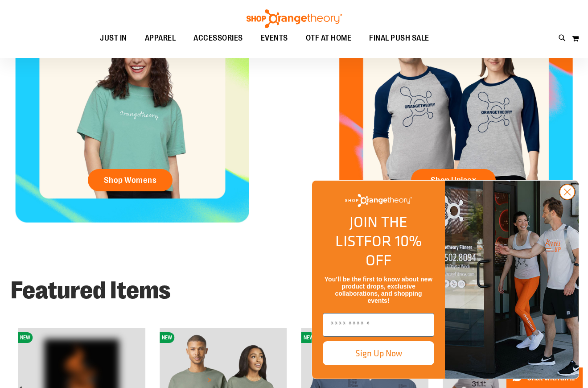 The image size is (588, 388). Describe the element at coordinates (90, 291) in the screenshot. I see `strong: Featured Items` at that location.